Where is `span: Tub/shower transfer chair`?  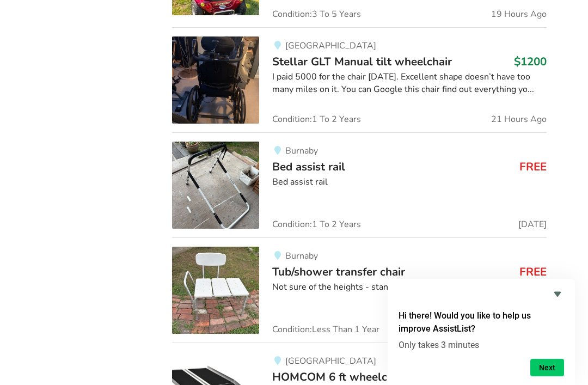
span: Tub/shower transfer chair is located at coordinates (338, 271).